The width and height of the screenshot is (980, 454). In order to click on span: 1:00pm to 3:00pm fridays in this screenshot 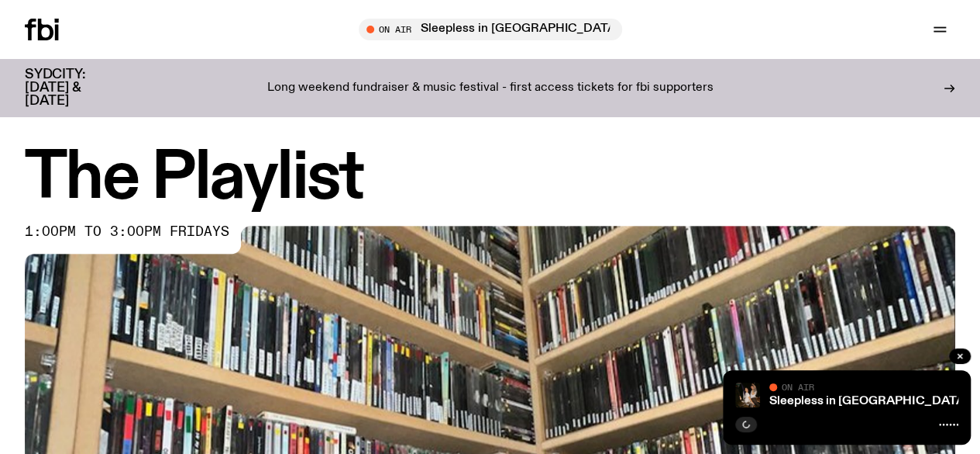, I will do `click(127, 232)`.